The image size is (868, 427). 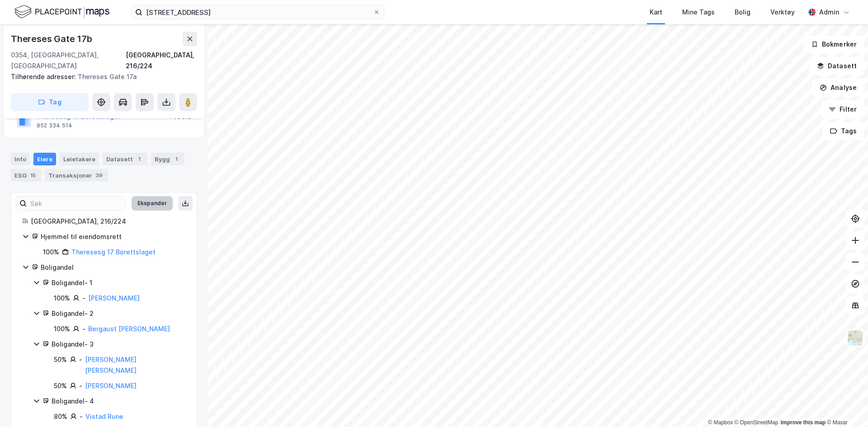 I want to click on div: Info, so click(x=20, y=159).